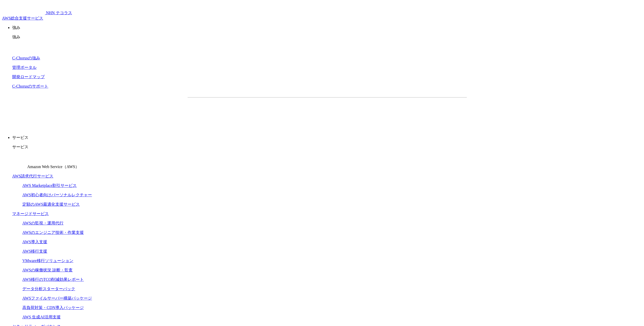  Describe the element at coordinates (53, 307) in the screenshot. I see `a: 高負荷対策・CDN導入パッケージ` at that location.